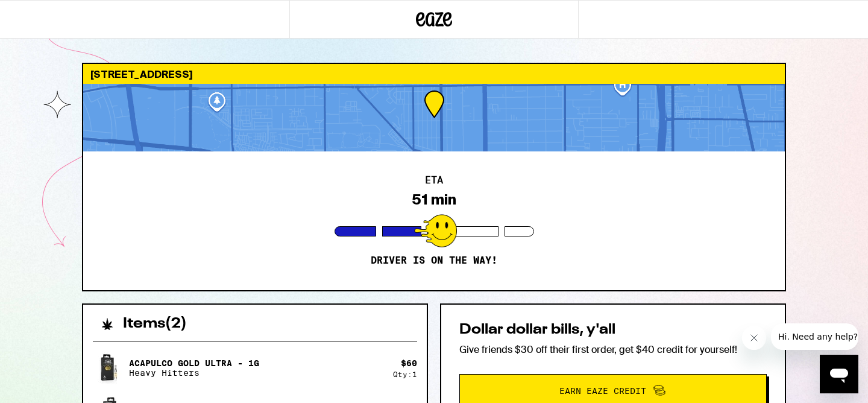  I want to click on div: 51 min, so click(434, 199).